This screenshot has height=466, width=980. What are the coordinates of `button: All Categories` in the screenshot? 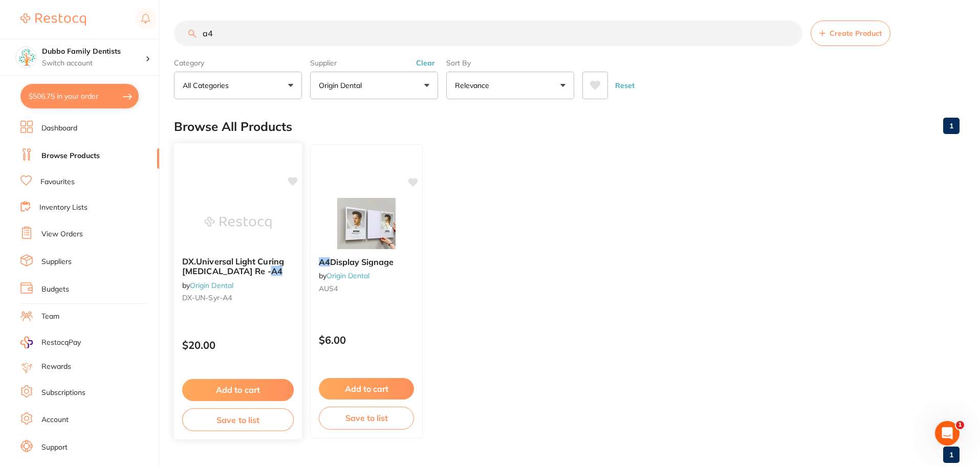 It's located at (238, 86).